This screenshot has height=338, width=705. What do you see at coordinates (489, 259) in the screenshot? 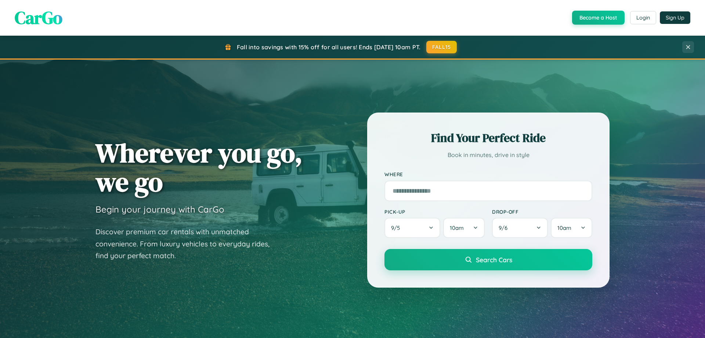
I see `button: Search Cars` at bounding box center [489, 259].